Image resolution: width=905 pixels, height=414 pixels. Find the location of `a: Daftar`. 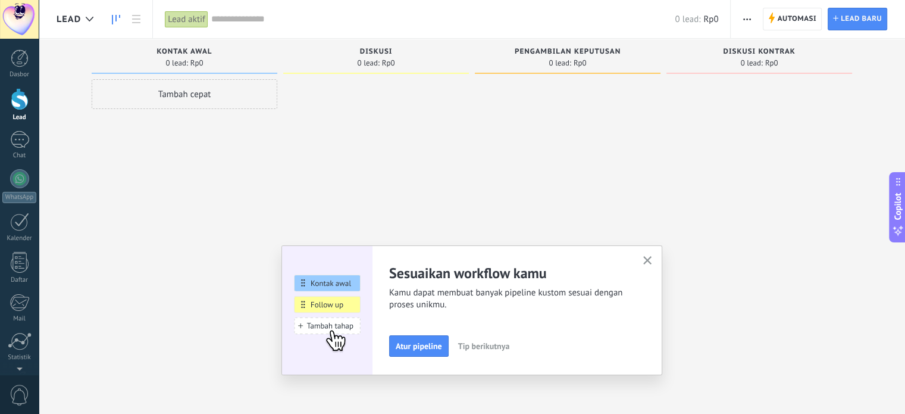

a: Daftar is located at coordinates (136, 19).